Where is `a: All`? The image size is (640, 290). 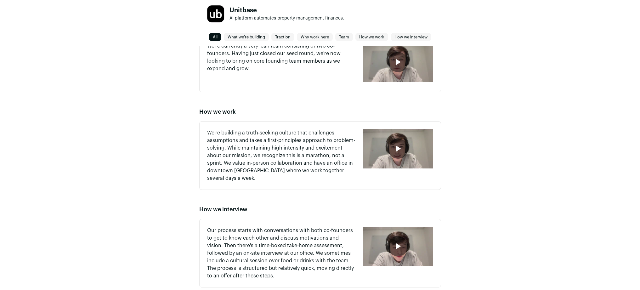 a: All is located at coordinates (215, 37).